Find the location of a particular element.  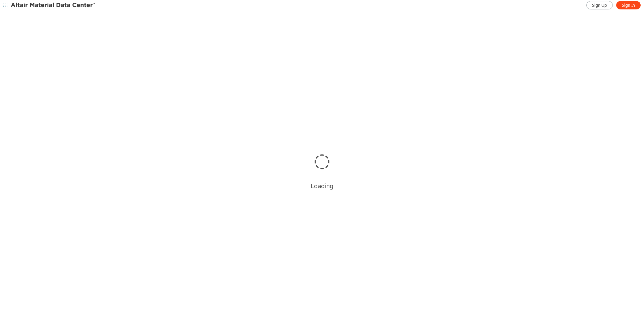

div: Loading is located at coordinates (322, 186).